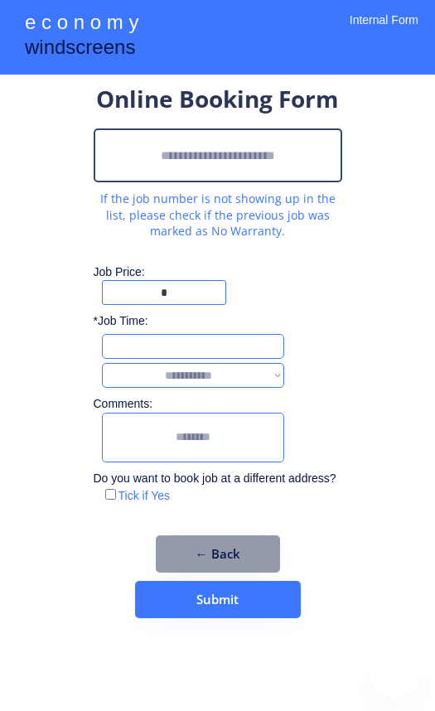 The image size is (435, 711). I want to click on div: Comments:, so click(126, 404).